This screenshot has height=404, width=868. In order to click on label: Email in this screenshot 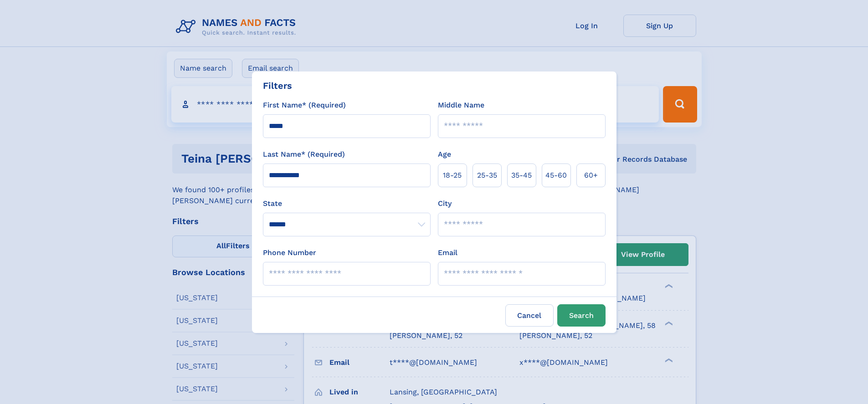, I will do `click(447, 253)`.